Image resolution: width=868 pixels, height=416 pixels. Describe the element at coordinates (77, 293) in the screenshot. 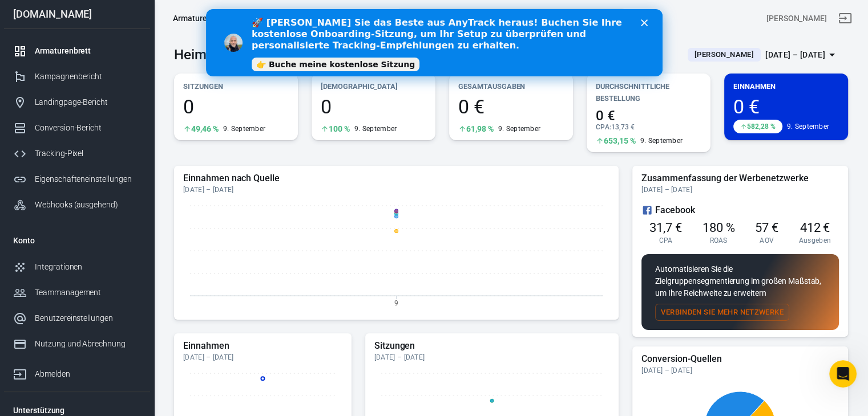

I see `a: Teammanagement` at that location.